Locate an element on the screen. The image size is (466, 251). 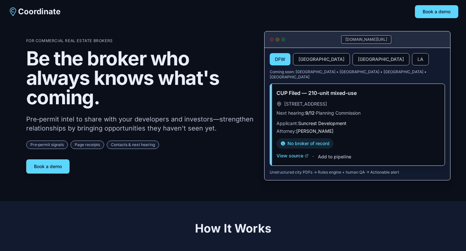
div: No broker of record is located at coordinates (305, 143).